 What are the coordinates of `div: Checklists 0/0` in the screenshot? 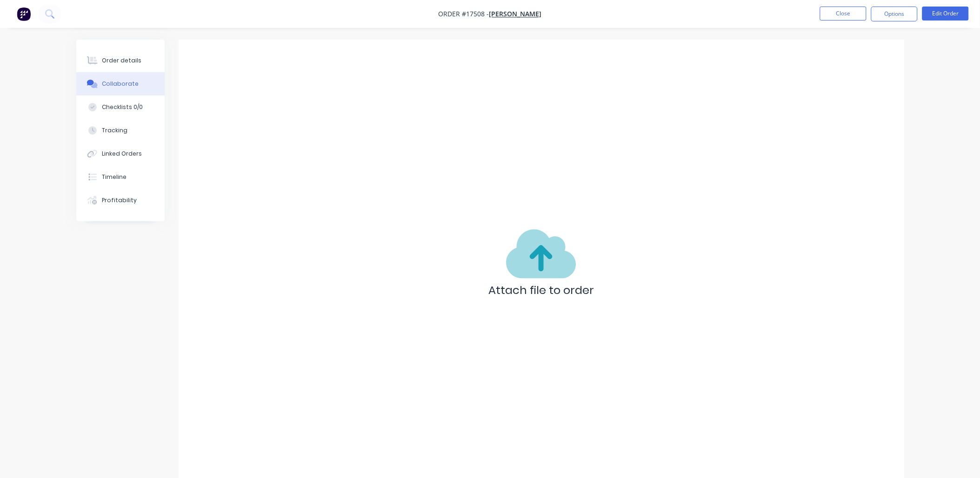 It's located at (123, 107).